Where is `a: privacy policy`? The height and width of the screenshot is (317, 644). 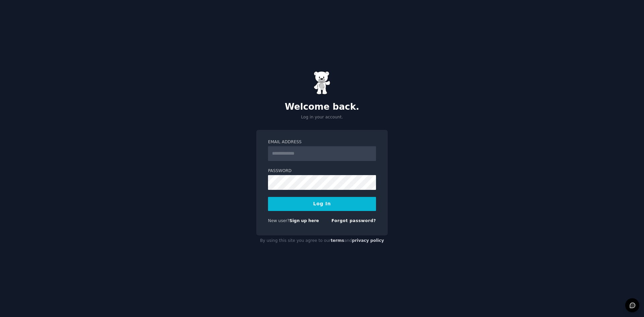 a: privacy policy is located at coordinates (368, 241).